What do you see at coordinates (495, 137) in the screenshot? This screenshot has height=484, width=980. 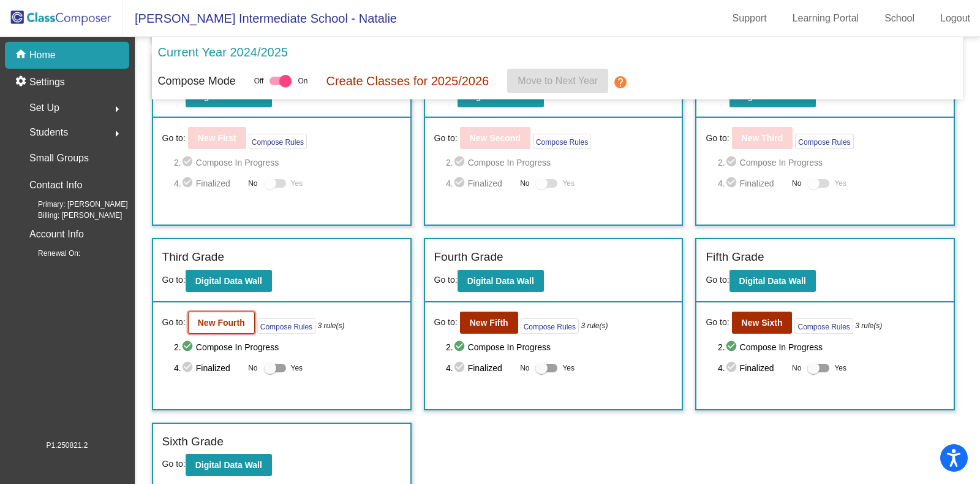 I see `b: New Second` at bounding box center [495, 137].